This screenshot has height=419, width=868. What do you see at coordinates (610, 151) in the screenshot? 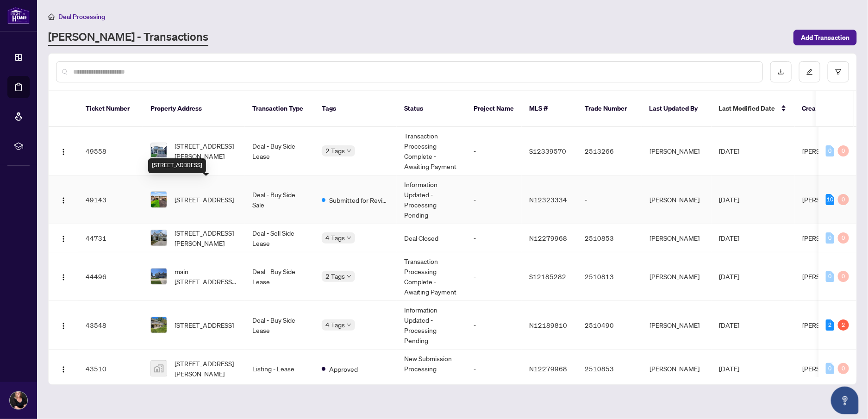
I see `td: 2513266` at bounding box center [610, 151].